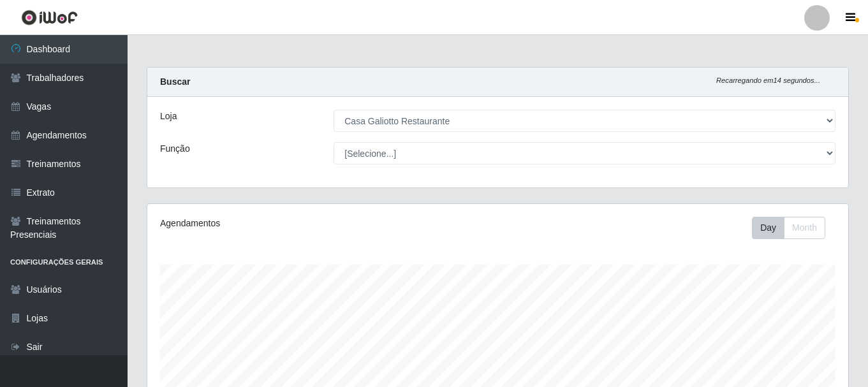  Describe the element at coordinates (768, 228) in the screenshot. I see `button: Day` at that location.